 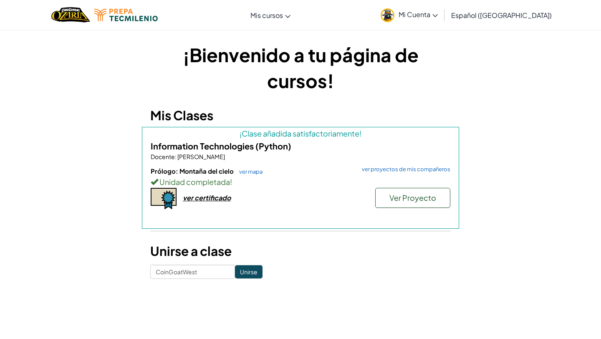 What do you see at coordinates (301, 251) in the screenshot?
I see `h3: Unirse a clase` at bounding box center [301, 251].